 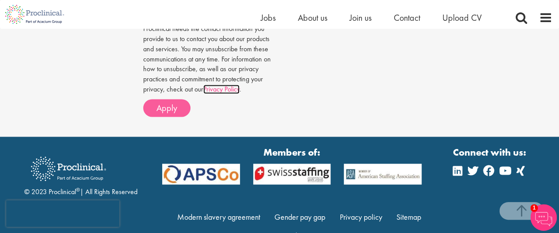 I want to click on strong: Connect with us:, so click(x=490, y=152).